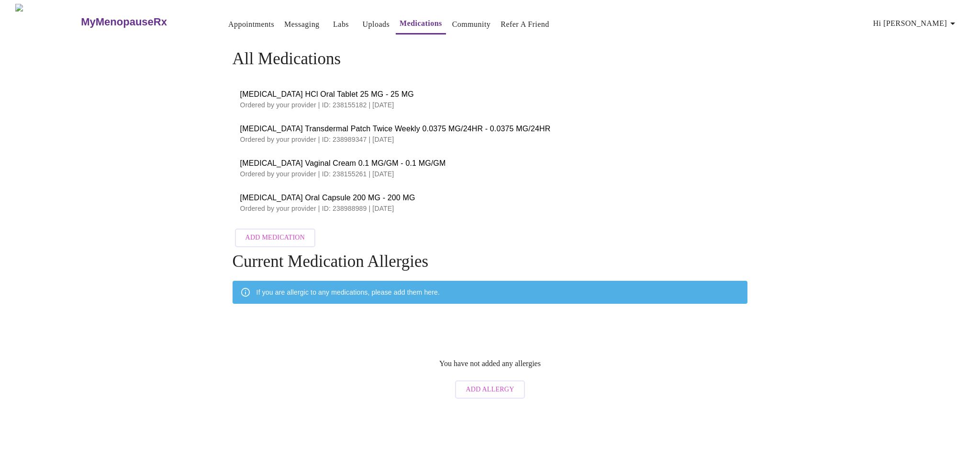 The width and height of the screenshot is (980, 471). I want to click on button: Medications, so click(421, 24).